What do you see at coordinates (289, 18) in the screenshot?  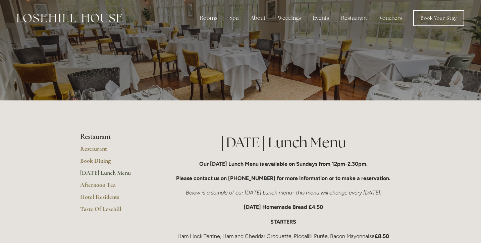 I see `div: Weddings` at bounding box center [289, 18].